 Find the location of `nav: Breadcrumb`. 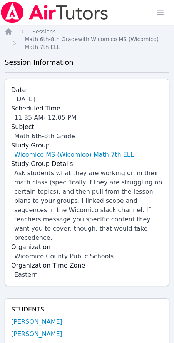

nav: Breadcrumb is located at coordinates (87, 39).